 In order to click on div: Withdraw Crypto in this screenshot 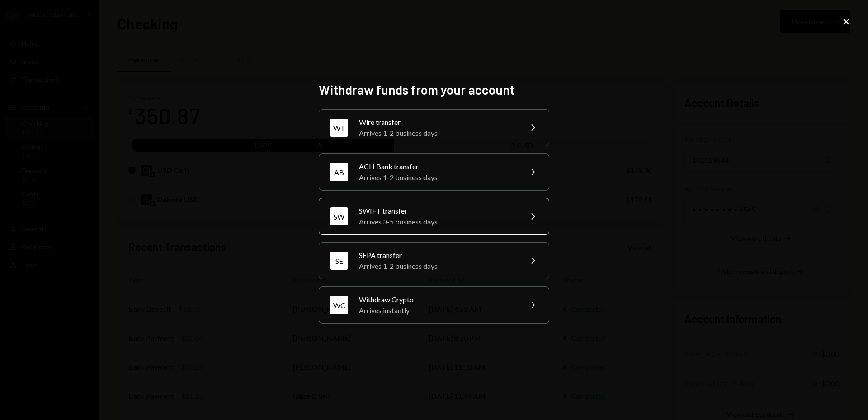, I will do `click(438, 300)`.